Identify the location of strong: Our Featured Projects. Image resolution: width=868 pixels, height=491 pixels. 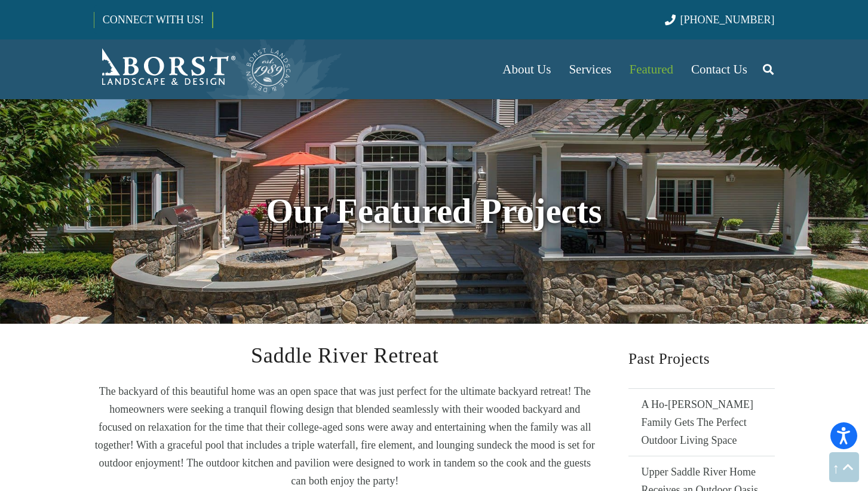
(434, 211).